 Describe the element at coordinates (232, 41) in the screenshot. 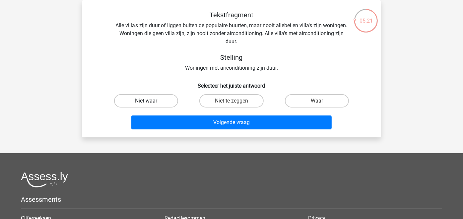

I see `div: Alle villa's zijn duur of liggen buiten de populaire buurten, maar nooit allebei en villa's zijn ...` at that location.